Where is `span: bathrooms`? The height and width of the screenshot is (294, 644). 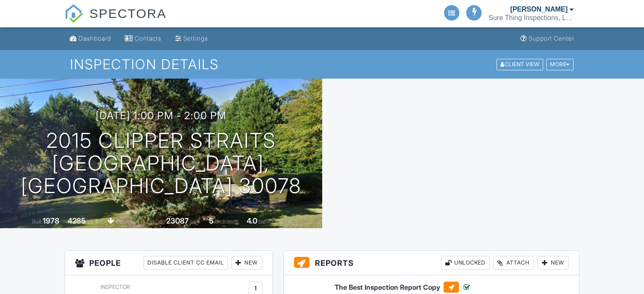 span: bathrooms is located at coordinates (270, 221).